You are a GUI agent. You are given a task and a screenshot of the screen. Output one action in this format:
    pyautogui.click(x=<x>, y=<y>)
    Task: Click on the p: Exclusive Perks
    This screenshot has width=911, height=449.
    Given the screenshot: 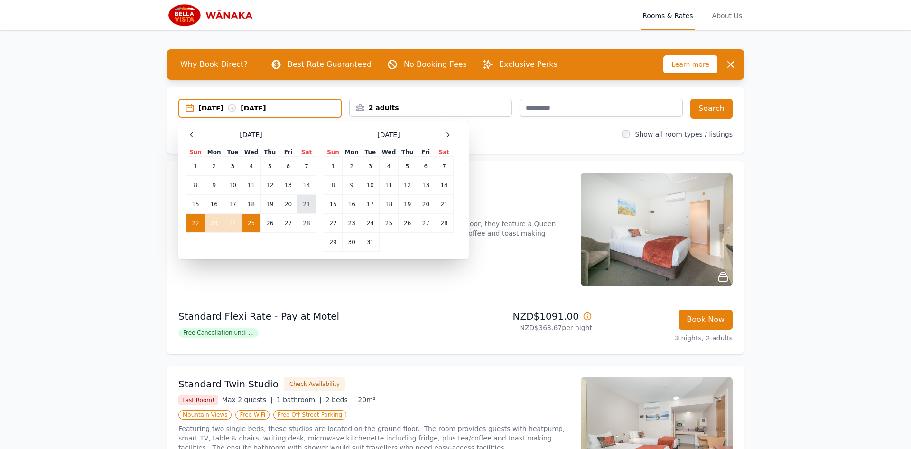 What is the action you would take?
    pyautogui.click(x=528, y=65)
    